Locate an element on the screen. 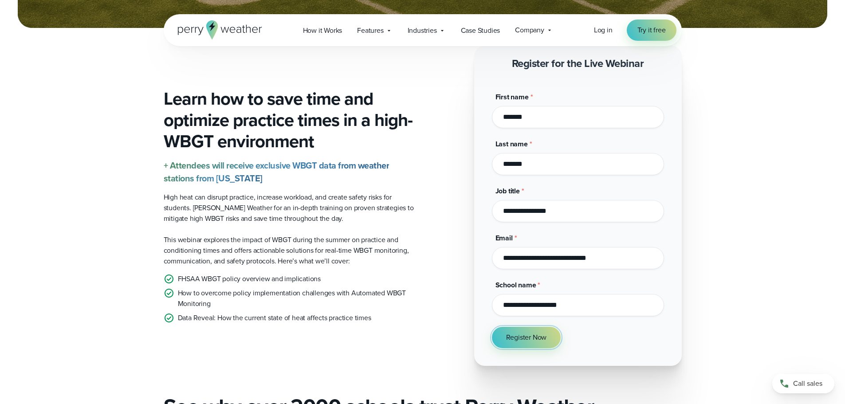 Image resolution: width=845 pixels, height=404 pixels. a: How it Works is located at coordinates (323, 30).